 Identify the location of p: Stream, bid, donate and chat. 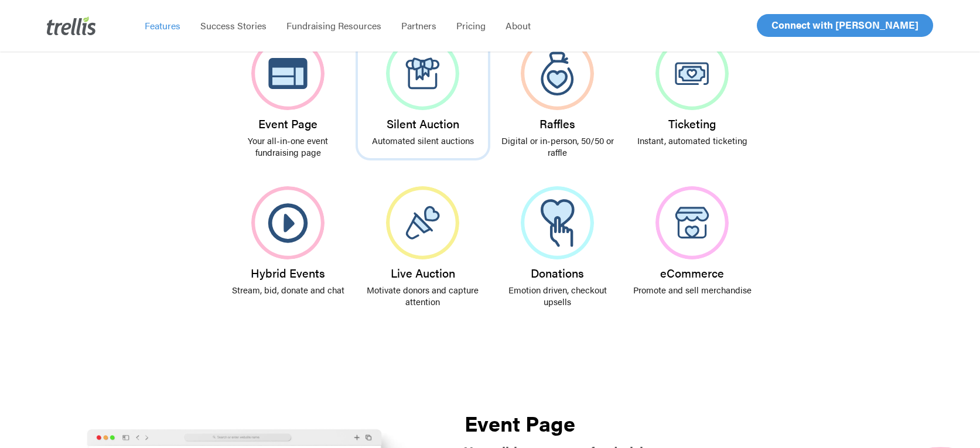
(288, 290).